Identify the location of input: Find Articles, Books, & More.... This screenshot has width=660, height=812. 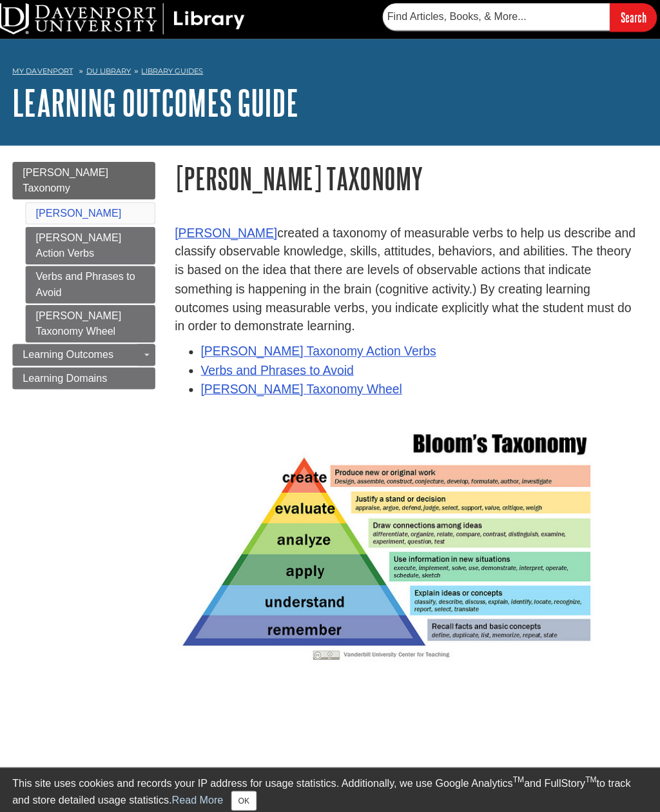
(497, 17).